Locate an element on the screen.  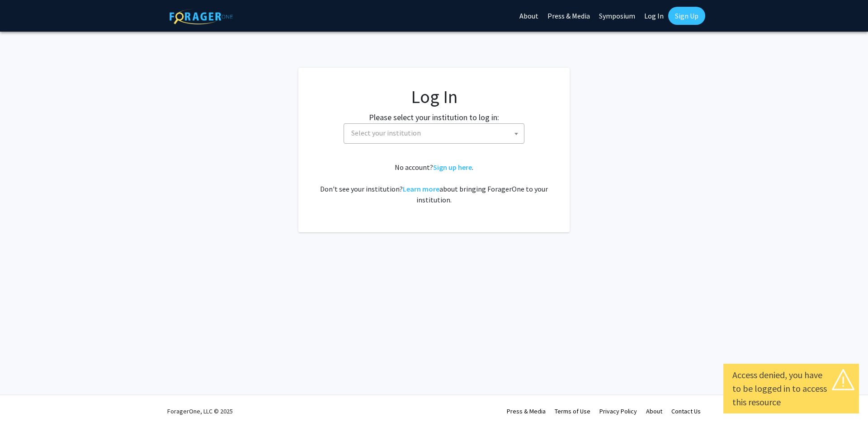
div: Access denied, you have to be logged in to access this resource is located at coordinates (791, 388).